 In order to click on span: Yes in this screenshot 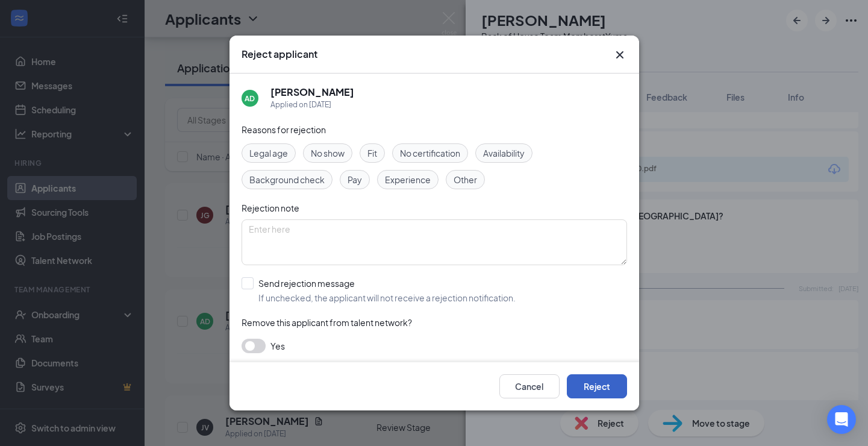, I will do `click(278, 346)`.